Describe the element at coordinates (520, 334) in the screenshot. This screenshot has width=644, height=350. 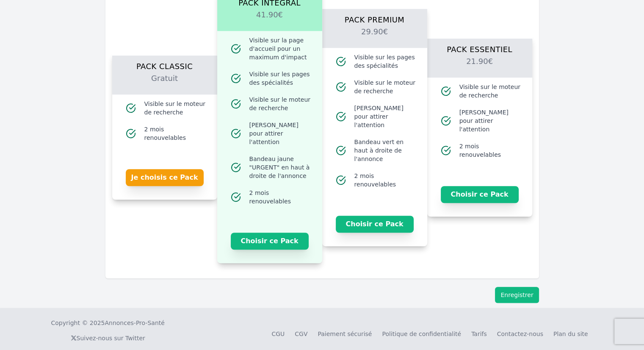
I see `a: Contactez-nous` at that location.